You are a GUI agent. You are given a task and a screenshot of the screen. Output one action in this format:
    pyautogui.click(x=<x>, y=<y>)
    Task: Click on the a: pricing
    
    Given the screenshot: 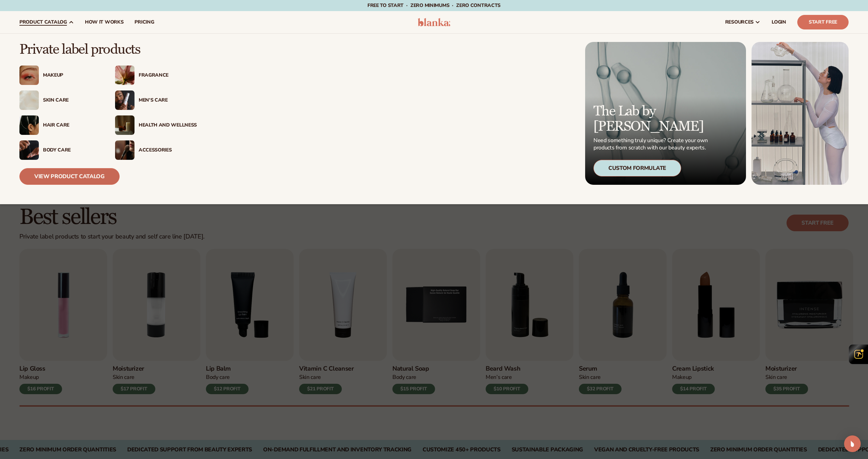 What is the action you would take?
    pyautogui.click(x=144, y=22)
    